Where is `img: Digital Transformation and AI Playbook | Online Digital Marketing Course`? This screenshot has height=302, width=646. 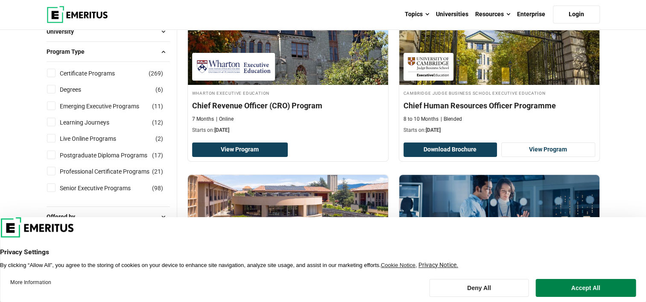 img: Digital Transformation and AI Playbook | Online Digital Marketing Course is located at coordinates (288, 218).